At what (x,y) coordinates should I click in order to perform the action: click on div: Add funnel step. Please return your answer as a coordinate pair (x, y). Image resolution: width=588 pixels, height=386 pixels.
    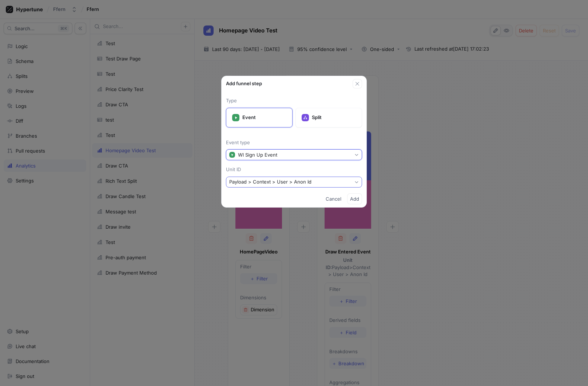
    Looking at the image, I should click on (289, 84).